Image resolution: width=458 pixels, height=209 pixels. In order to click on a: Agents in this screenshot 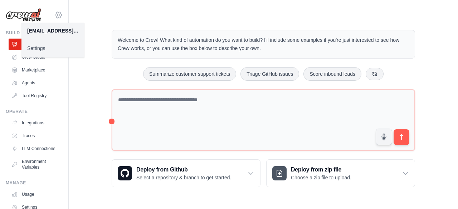, I will do `click(35, 83)`.